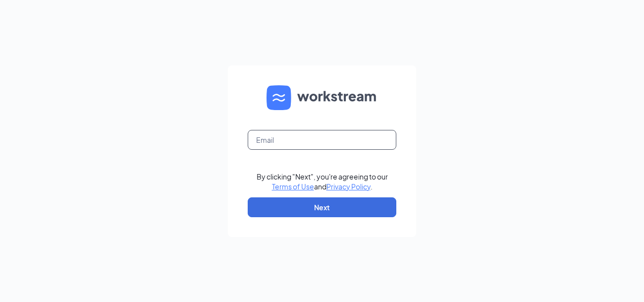 The width and height of the screenshot is (644, 302). Describe the element at coordinates (322, 98) in the screenshot. I see `img: WS logo and Workstream text` at that location.